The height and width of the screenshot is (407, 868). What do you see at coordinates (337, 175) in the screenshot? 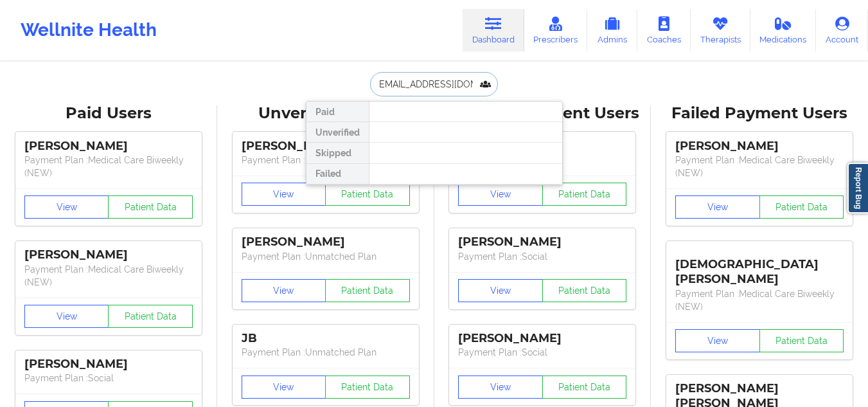
I see `div: Failed` at bounding box center [337, 175].